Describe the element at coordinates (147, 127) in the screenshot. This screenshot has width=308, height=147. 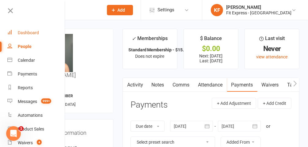
I see `button: Due date` at that location.